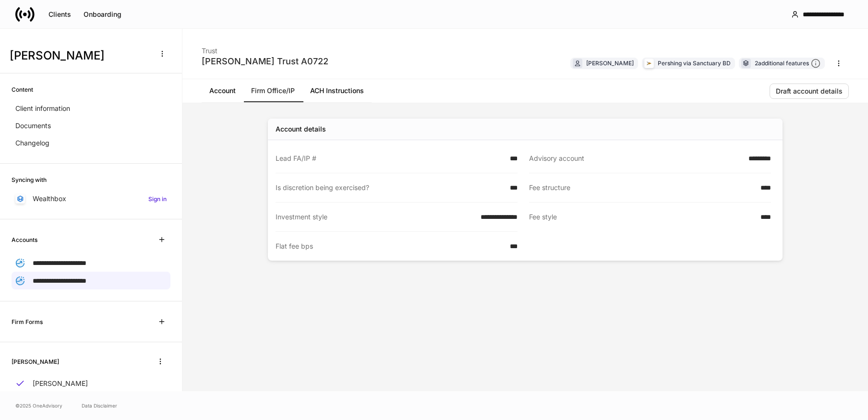  What do you see at coordinates (301, 129) in the screenshot?
I see `div: Account details` at bounding box center [301, 129].